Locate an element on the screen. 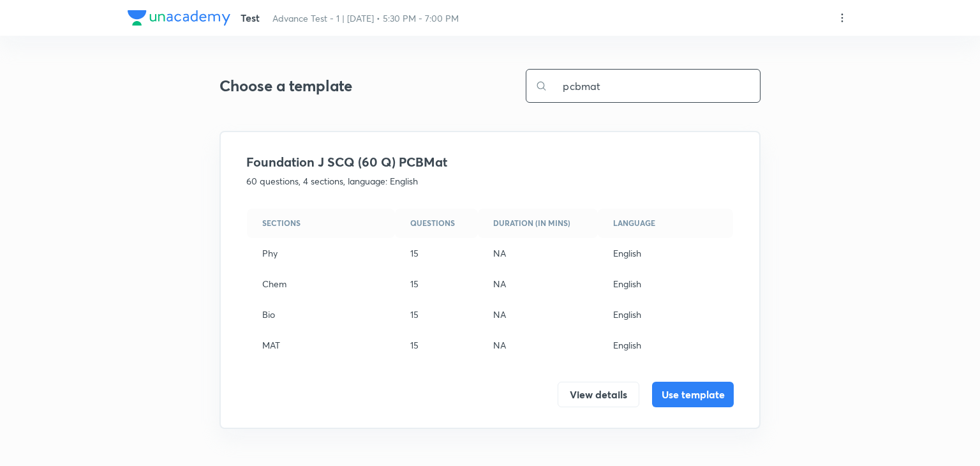 This screenshot has height=466, width=980. button: Use template is located at coordinates (693, 395).